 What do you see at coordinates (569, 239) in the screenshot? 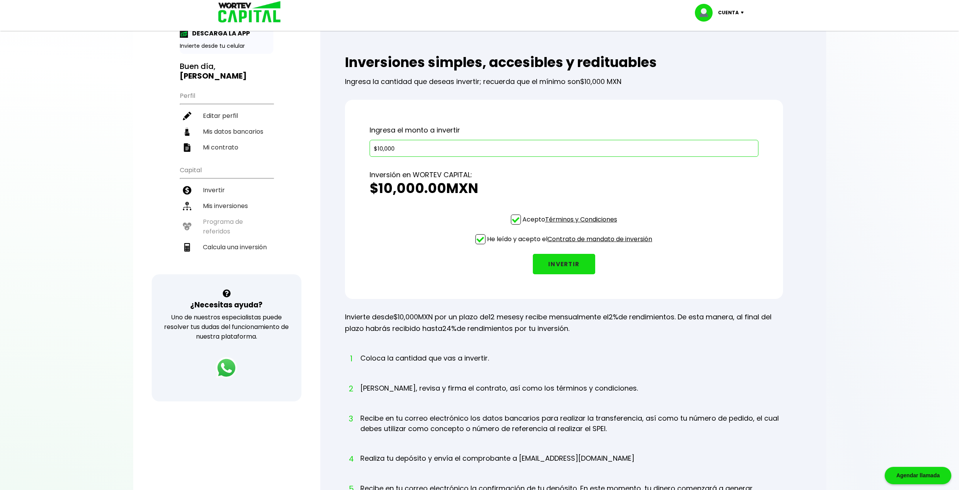
I see `p: He leído y acepto el` at bounding box center [569, 239].